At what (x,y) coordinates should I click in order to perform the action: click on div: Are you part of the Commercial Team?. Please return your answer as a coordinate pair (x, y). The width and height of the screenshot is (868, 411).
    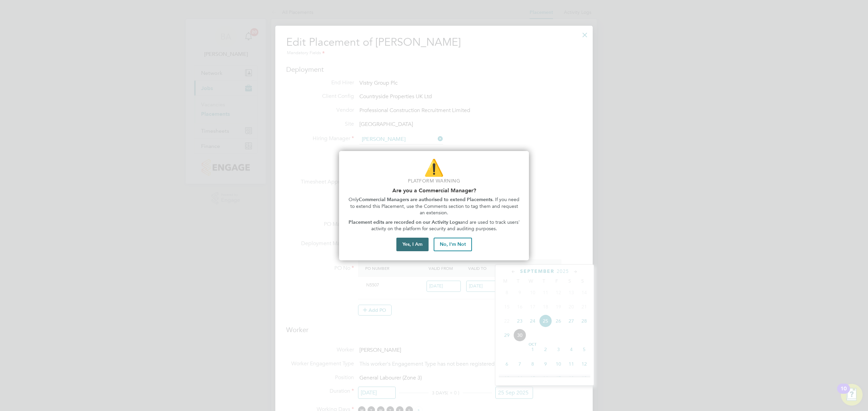
    Looking at the image, I should click on (434, 206).